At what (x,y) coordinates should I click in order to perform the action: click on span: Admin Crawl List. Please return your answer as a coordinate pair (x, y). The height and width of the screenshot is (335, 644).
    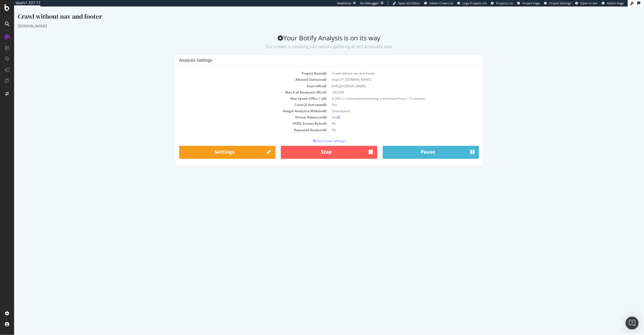
    Looking at the image, I should click on (441, 3).